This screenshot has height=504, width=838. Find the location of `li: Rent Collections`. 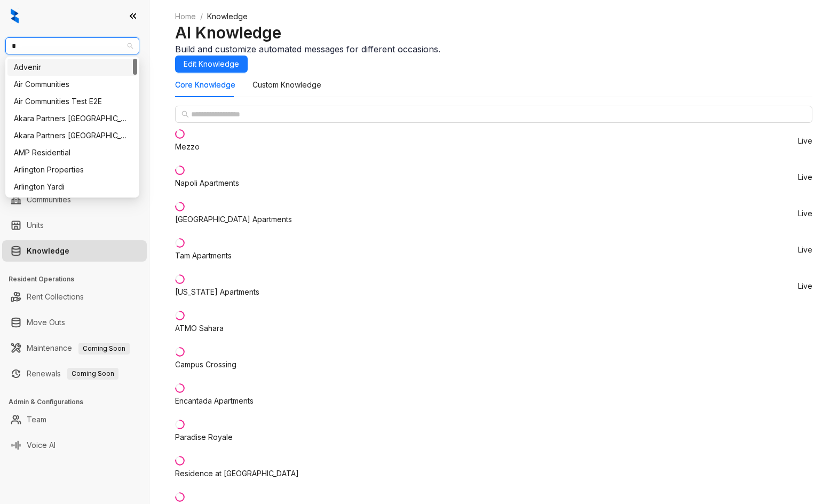

li: Rent Collections is located at coordinates (74, 297).